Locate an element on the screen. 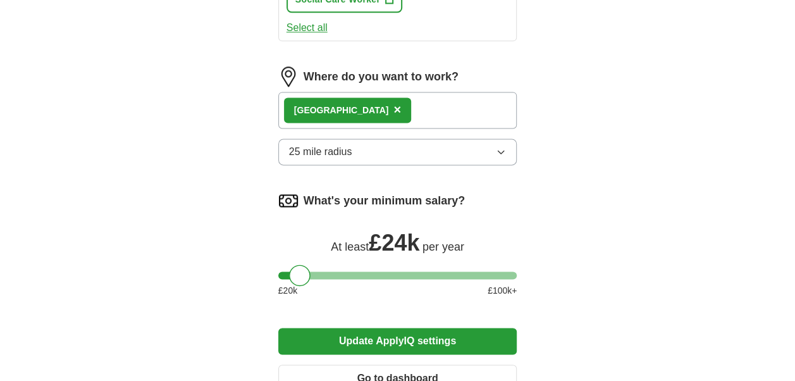 Image resolution: width=795 pixels, height=381 pixels. span: 25 mile radius is located at coordinates (321, 152).